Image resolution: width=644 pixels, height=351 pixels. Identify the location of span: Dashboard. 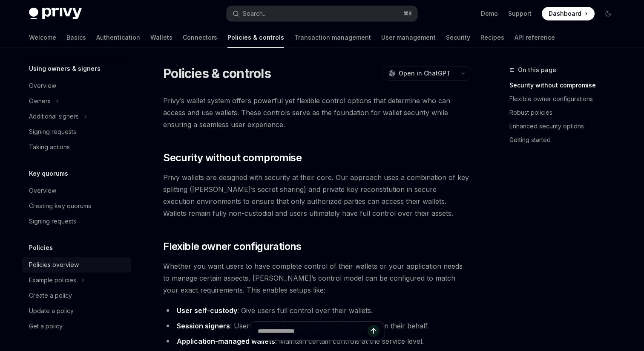
(564, 13).